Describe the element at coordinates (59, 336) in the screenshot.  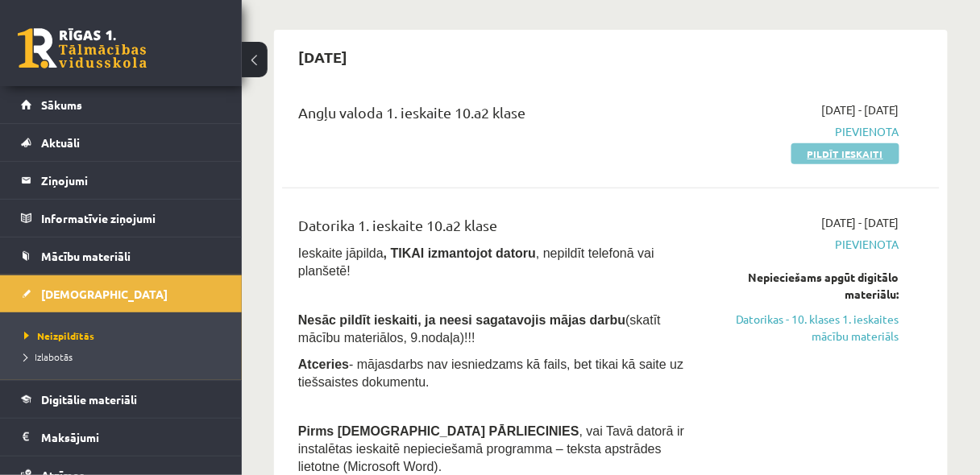
I see `span: Neizpildītās` at that location.